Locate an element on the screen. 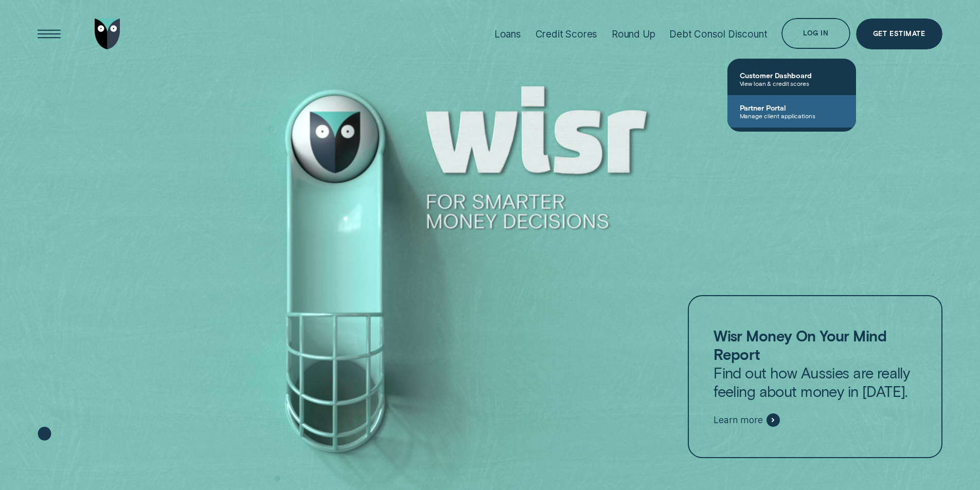 The height and width of the screenshot is (490, 980). span: View loan & credit scores is located at coordinates (791, 83).